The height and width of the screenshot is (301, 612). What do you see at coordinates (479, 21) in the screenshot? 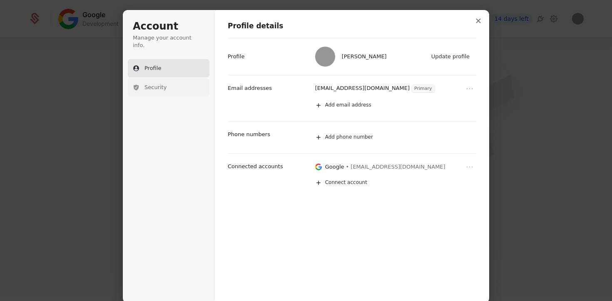
I see `button: Close modal` at bounding box center [479, 21].